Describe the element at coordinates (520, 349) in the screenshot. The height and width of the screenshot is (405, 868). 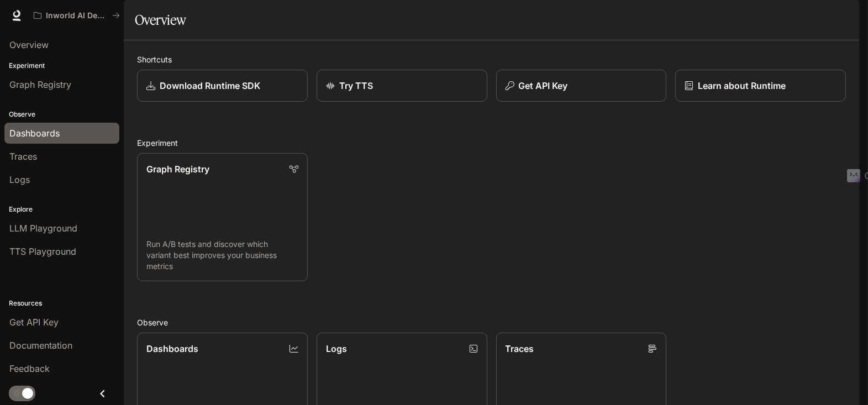
I see `p: Traces` at that location.